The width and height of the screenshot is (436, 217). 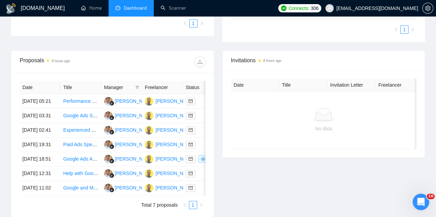 What do you see at coordinates (81, 116) in the screenshot?
I see `td: Google Ads Specialist – Brand Launches & CPG Campaigns` at bounding box center [81, 116].